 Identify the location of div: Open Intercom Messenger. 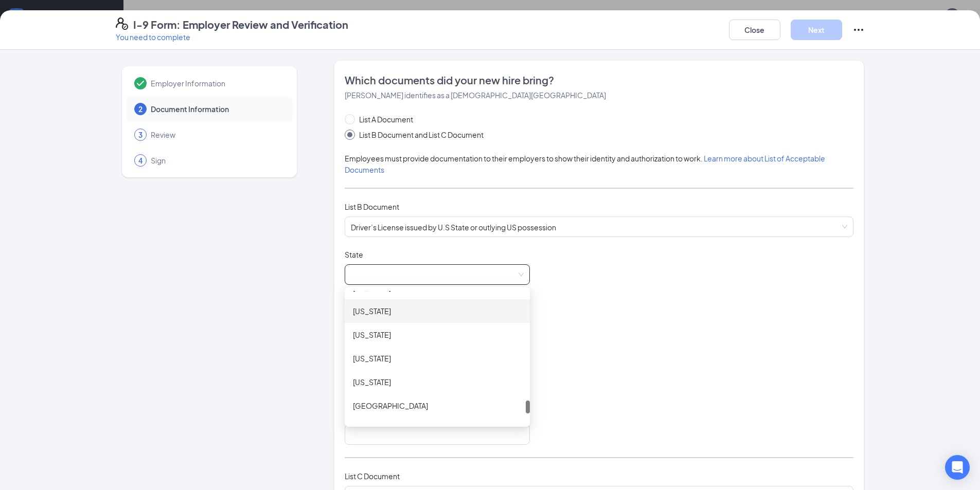
(957, 468).